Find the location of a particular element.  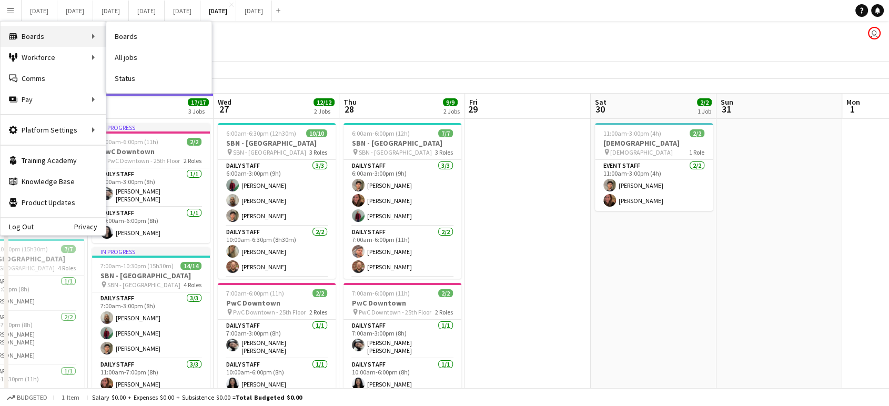

span: 14/14 is located at coordinates (191, 266).